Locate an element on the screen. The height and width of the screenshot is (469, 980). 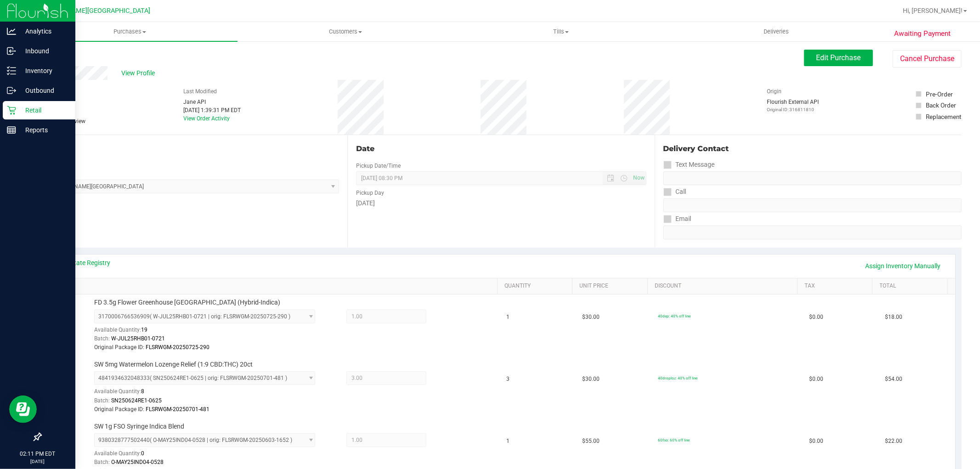
inline-svg: Outbound is located at coordinates (12, 90).